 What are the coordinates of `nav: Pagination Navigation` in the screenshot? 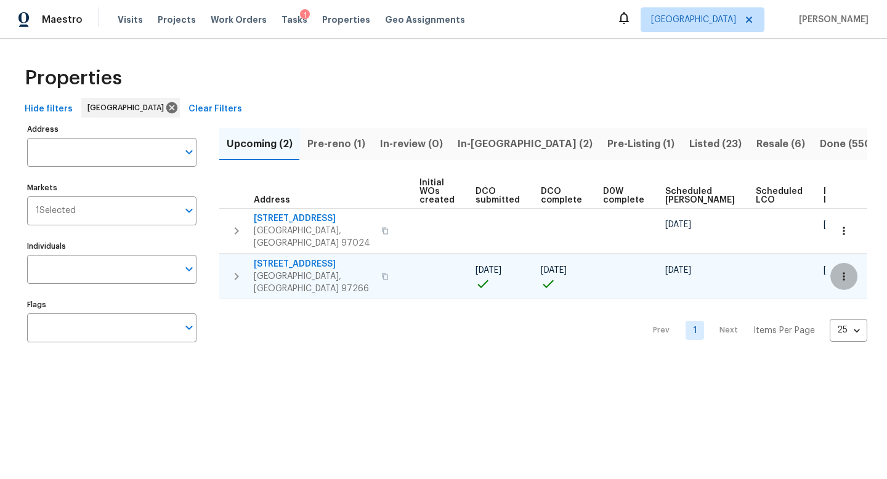 It's located at (754, 331).